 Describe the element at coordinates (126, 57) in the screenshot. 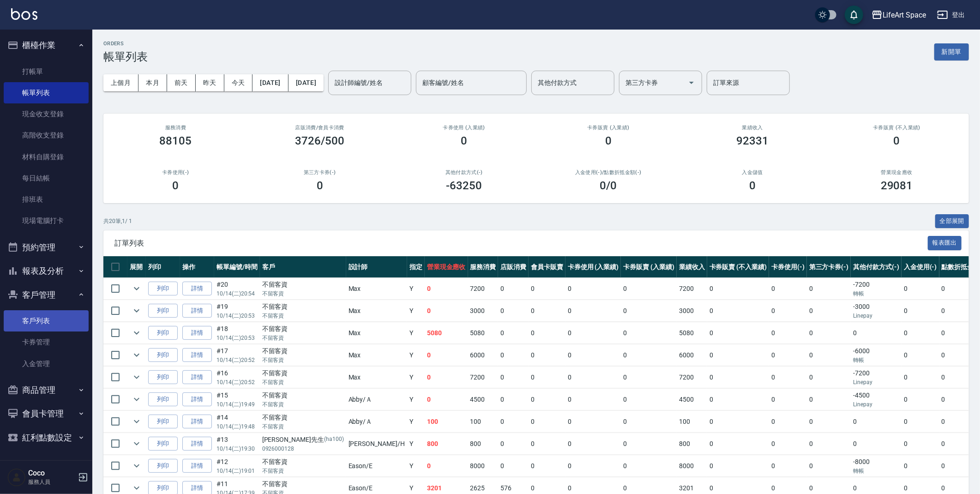

I see `h3: 帳單列表` at that location.